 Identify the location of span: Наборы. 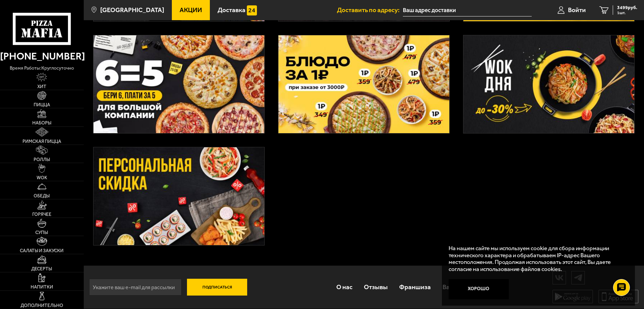
(42, 123).